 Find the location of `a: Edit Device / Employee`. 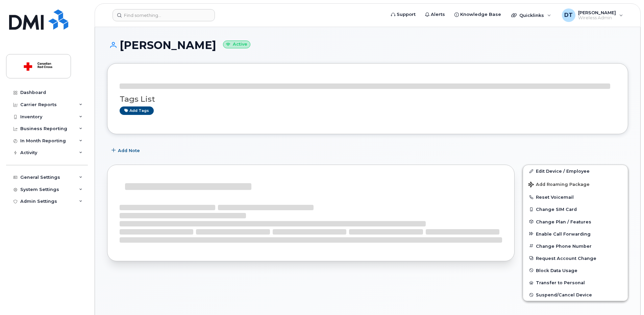

a: Edit Device / Employee is located at coordinates (575, 171).